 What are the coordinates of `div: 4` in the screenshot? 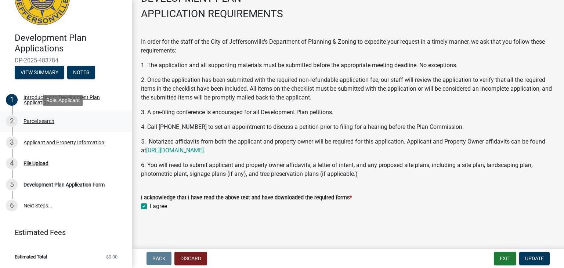 It's located at (12, 163).